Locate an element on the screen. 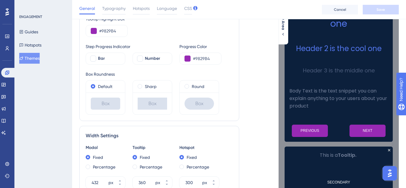  button: Open AI Assistant Launcher is located at coordinates (9, 9).